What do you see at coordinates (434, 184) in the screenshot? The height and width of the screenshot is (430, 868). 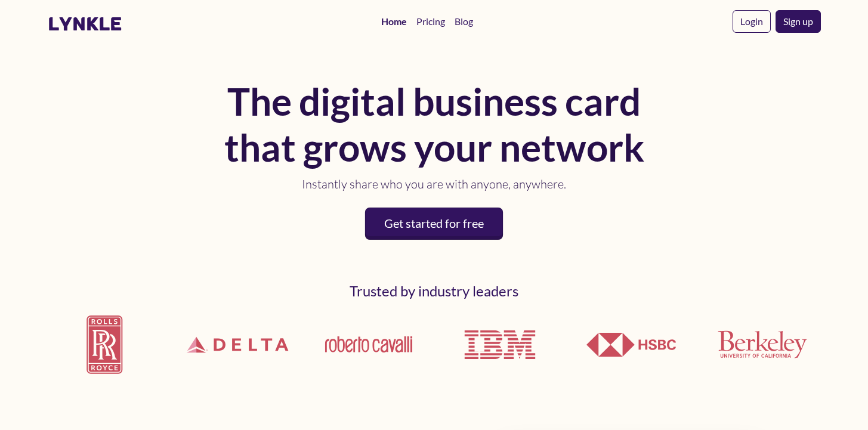 I see `p: Instantly share who you are with anyone, anywhere.` at bounding box center [434, 184].